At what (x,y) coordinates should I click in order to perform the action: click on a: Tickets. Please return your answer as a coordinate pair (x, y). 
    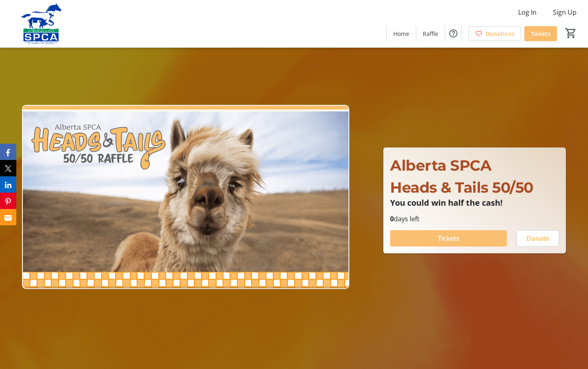
    Looking at the image, I should click on (541, 34).